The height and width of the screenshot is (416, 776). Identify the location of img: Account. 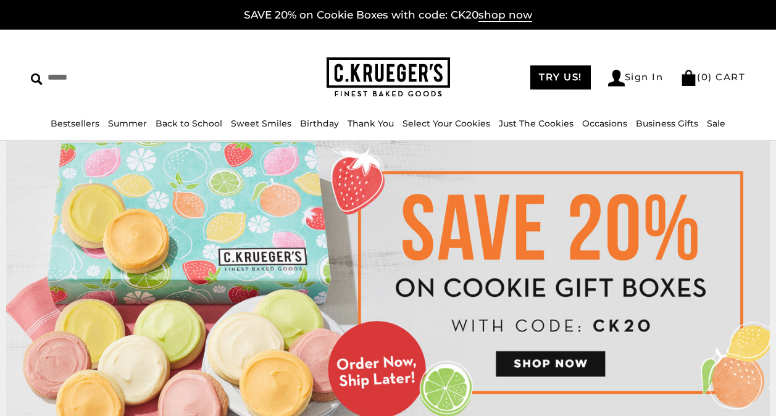
(616, 78).